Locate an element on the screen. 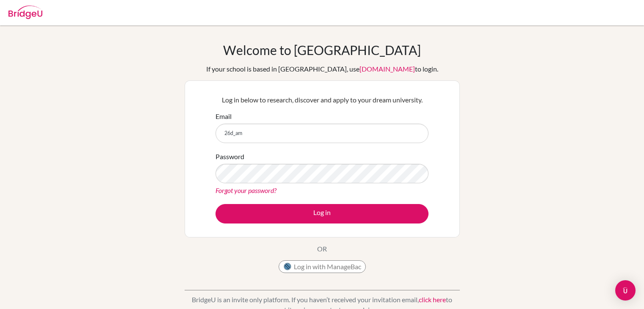  p: Log in below to research, discover and apply to your dream university. is located at coordinates (321, 100).